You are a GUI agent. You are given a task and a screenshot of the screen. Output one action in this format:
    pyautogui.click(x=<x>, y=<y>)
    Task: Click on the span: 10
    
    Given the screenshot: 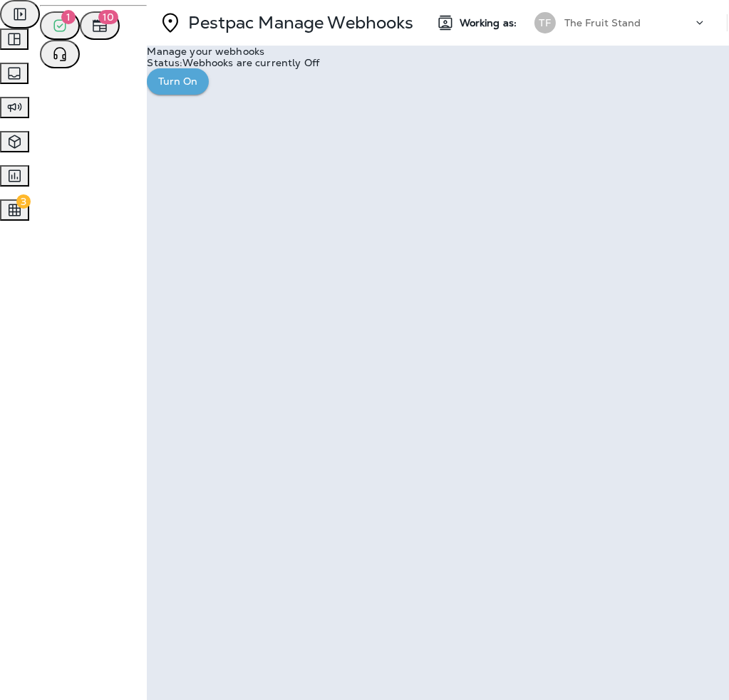 What is the action you would take?
    pyautogui.click(x=108, y=17)
    